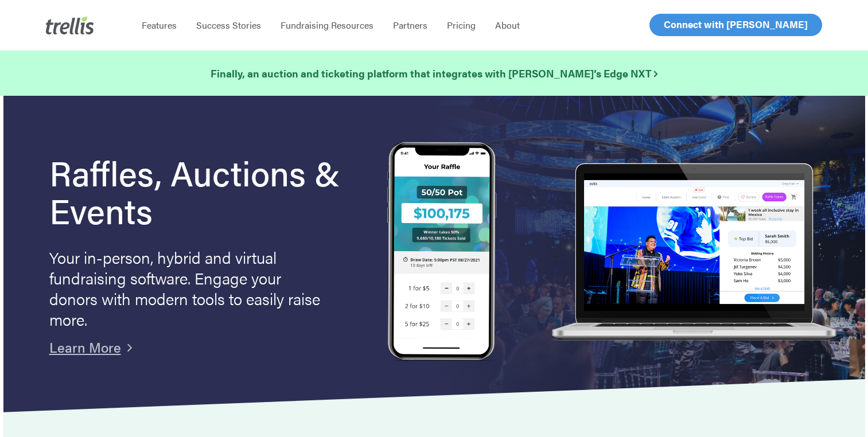  Describe the element at coordinates (228, 24) in the screenshot. I see `span: Success Stories` at that location.